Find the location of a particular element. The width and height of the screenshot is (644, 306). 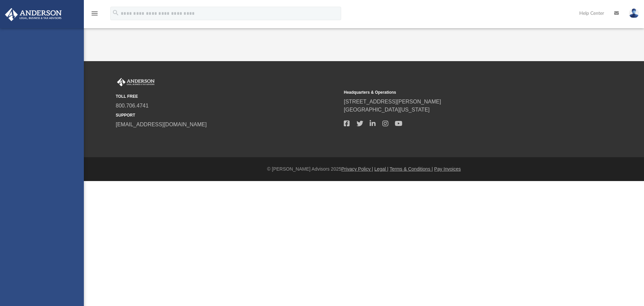

a: 800.706.4741 is located at coordinates (132, 105).